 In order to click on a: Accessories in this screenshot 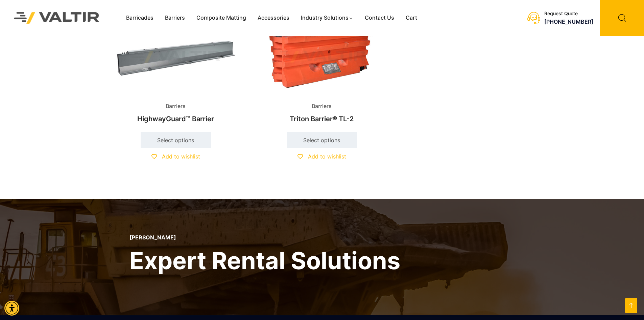, I will do `click(273, 18)`.